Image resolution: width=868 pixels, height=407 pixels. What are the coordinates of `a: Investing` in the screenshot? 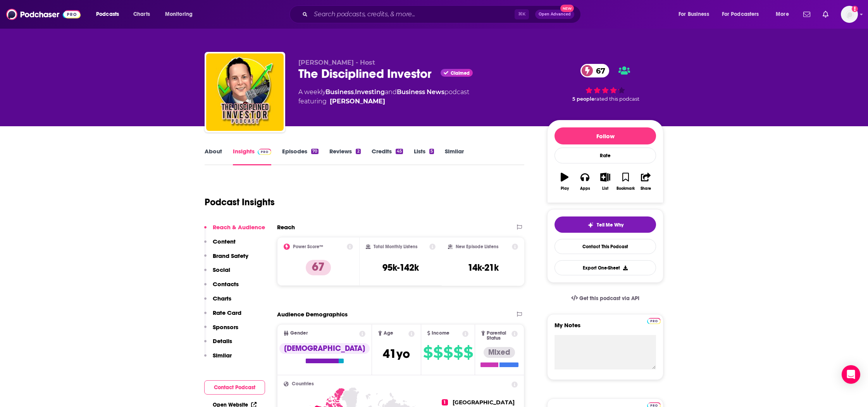 It's located at (370, 92).